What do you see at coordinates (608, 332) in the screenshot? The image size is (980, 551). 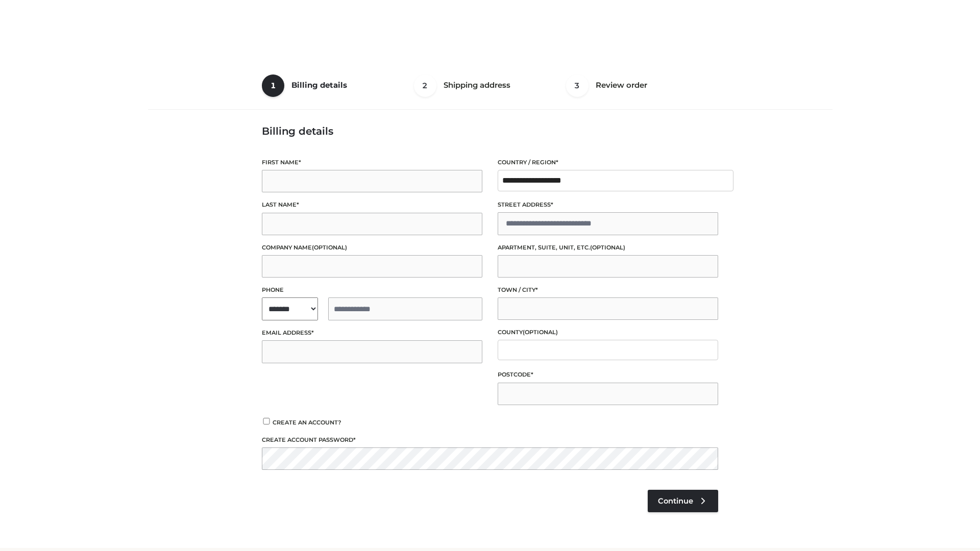 I see `label: County` at bounding box center [608, 332].